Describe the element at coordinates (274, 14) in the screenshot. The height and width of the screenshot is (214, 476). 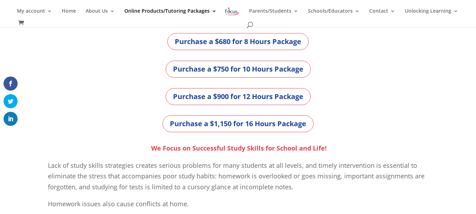
I see `a: Parents/Students` at that location.